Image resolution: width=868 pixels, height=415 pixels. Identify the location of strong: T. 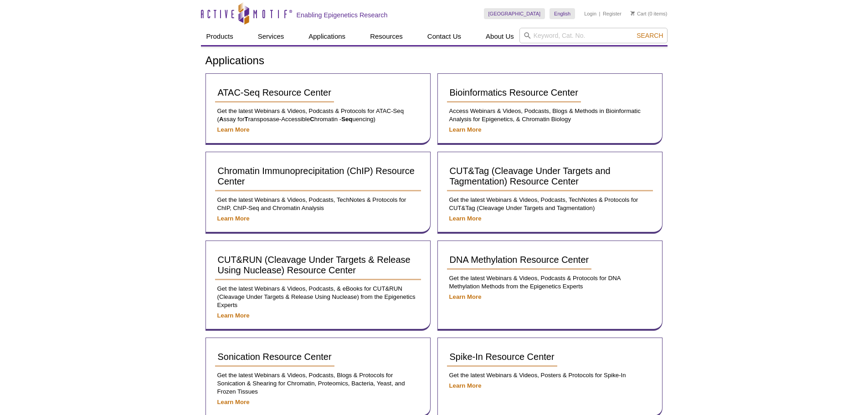
(247, 119).